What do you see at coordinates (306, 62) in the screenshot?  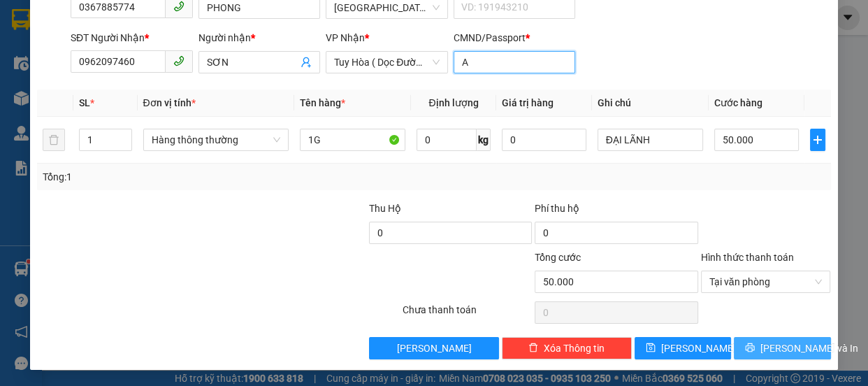 I see `span: user-add` at bounding box center [306, 62].